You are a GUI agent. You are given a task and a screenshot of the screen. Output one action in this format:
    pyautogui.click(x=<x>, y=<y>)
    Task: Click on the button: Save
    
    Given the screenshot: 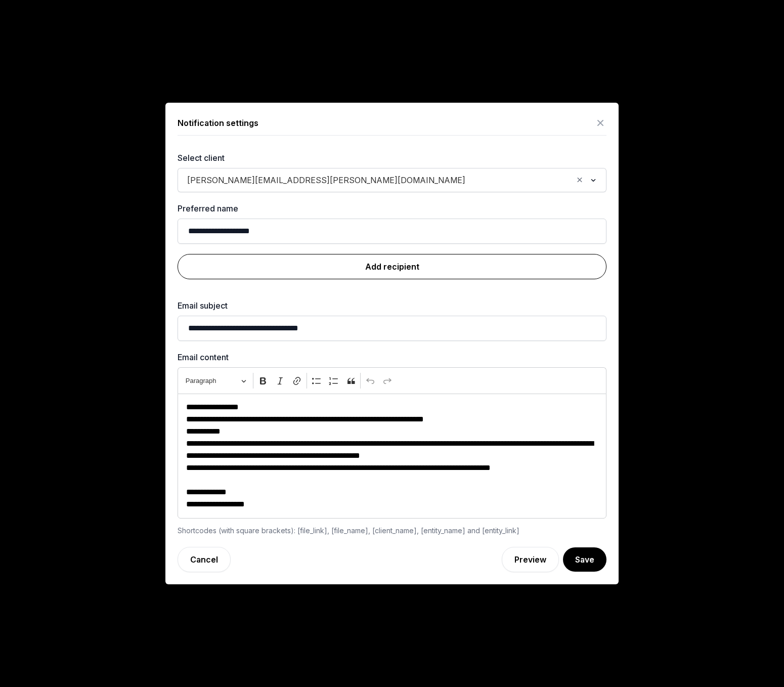 What is the action you would take?
    pyautogui.click(x=585, y=560)
    